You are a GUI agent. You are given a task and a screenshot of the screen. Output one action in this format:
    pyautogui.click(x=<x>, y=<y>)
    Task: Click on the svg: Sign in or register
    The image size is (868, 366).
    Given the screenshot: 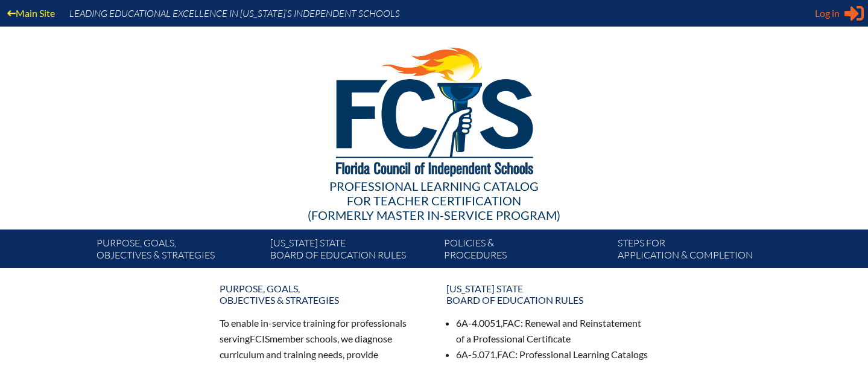 What is the action you would take?
    pyautogui.click(x=854, y=13)
    